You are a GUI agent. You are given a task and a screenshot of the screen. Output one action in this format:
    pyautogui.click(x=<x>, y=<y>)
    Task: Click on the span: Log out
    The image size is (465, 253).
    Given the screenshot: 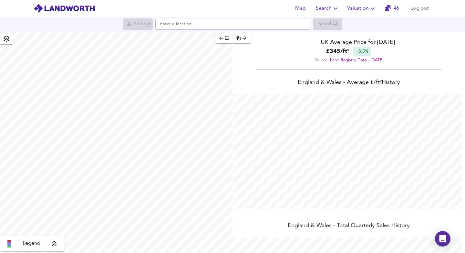 What is the action you would take?
    pyautogui.click(x=420, y=8)
    